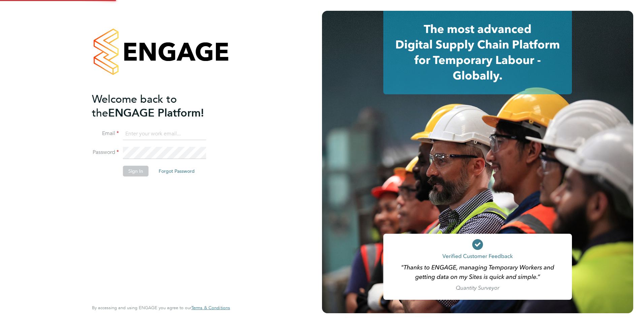 The height and width of the screenshot is (324, 644). What do you see at coordinates (161, 307) in the screenshot?
I see `span: By accessing and using ENGAGE you agree to our` at bounding box center [161, 307].